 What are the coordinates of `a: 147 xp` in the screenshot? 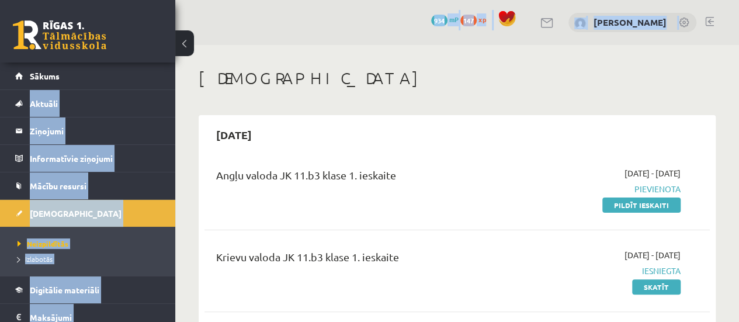 It's located at (476, 19).